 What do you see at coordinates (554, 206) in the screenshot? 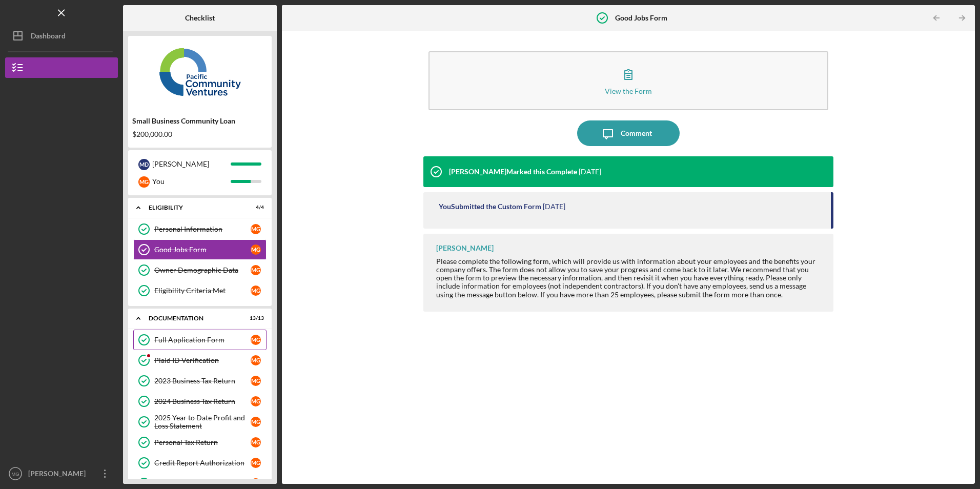
I see `time: 2025-06-27 16:13` at bounding box center [554, 206].